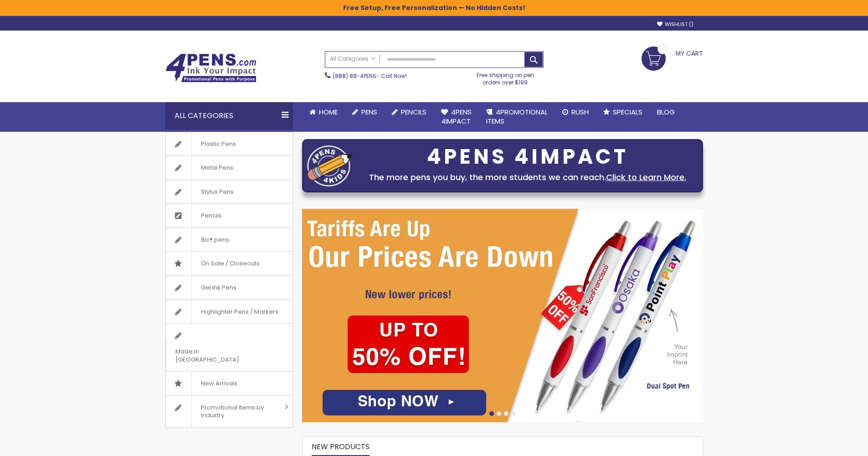 This screenshot has width=868, height=456. What do you see at coordinates (675, 24) in the screenshot?
I see `a: Wishlist` at bounding box center [675, 24].